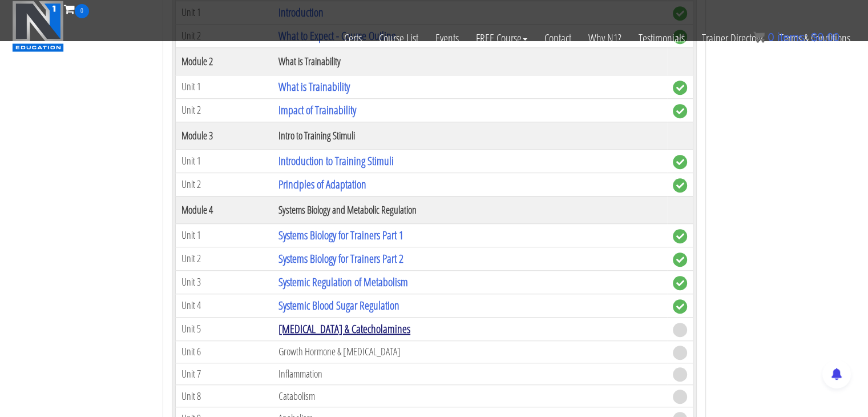 This screenshot has height=417, width=868. I want to click on a: 0 items: $0.00, so click(797, 37).